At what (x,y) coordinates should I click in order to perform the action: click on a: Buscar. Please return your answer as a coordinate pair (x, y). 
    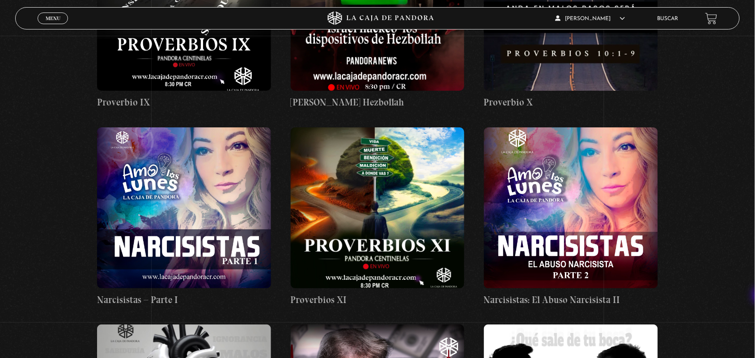
    Looking at the image, I should click on (668, 19).